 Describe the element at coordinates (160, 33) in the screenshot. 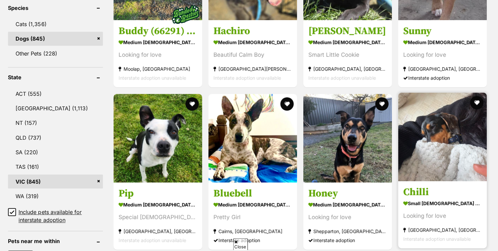

I see `h3: Buddy (66291) and Poppy (58809)` at that location.